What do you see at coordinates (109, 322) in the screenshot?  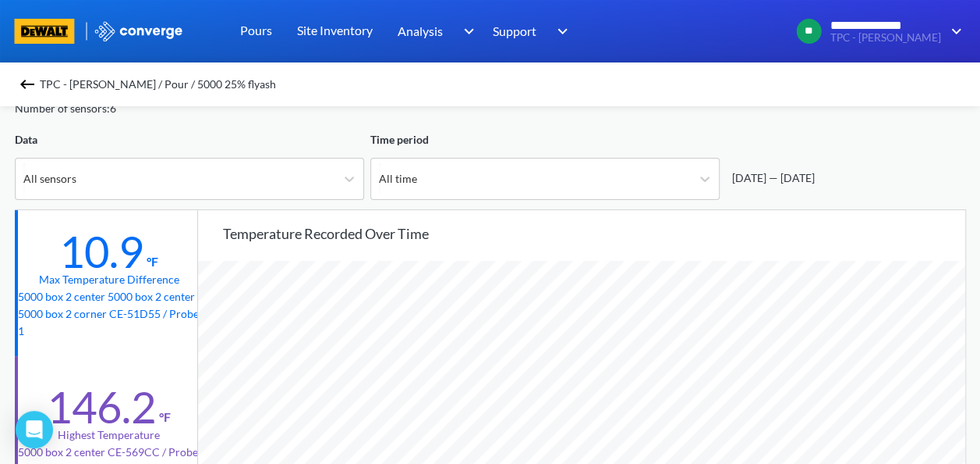 I see `p: 5000 box 2 corner CE-51D55 / Probe 1` at bounding box center [109, 322].